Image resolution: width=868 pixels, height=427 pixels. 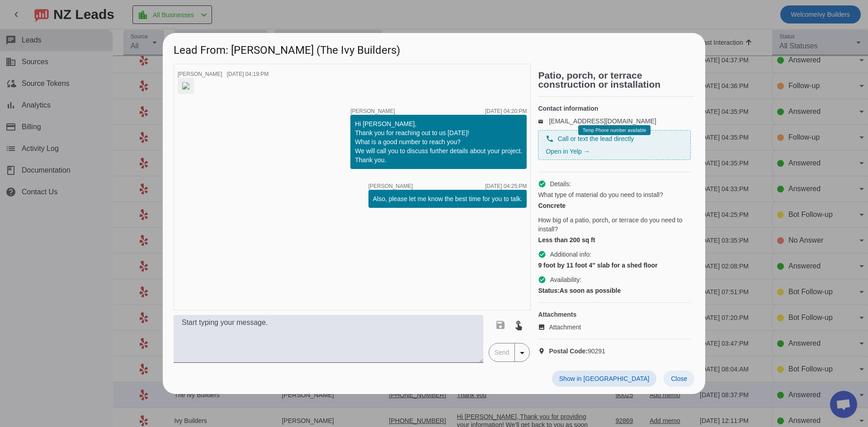 What do you see at coordinates (565, 279) in the screenshot?
I see `span: Availability:` at bounding box center [565, 279].